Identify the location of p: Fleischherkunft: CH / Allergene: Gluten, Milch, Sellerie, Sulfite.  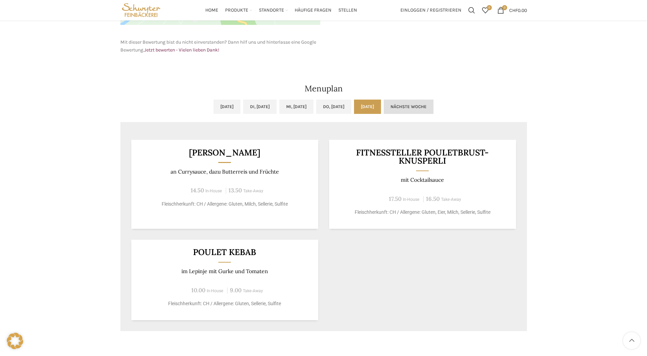
(224, 204).